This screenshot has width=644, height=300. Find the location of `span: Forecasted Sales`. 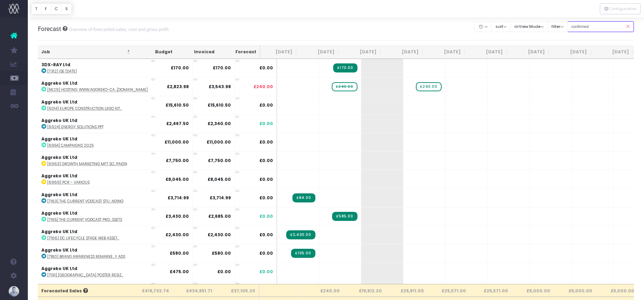

span: Forecasted Sales is located at coordinates (65, 291).